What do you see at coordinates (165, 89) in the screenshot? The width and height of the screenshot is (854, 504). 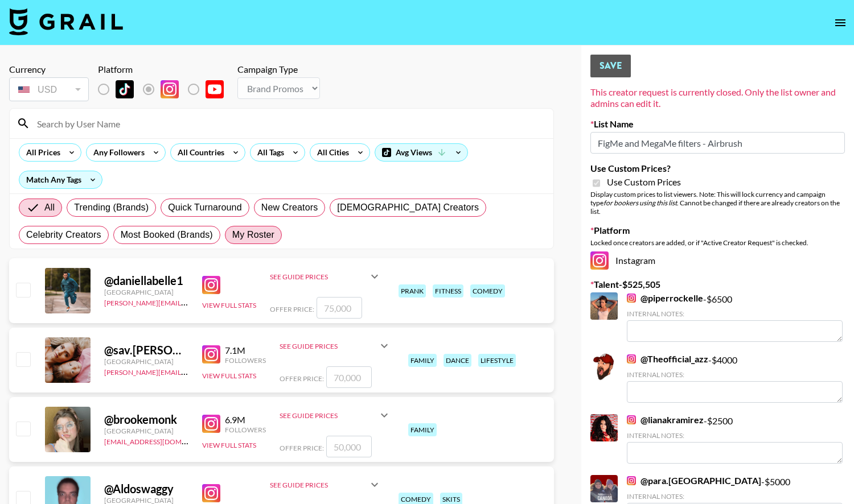 I see `div: List locked to Instagram.` at bounding box center [165, 89].